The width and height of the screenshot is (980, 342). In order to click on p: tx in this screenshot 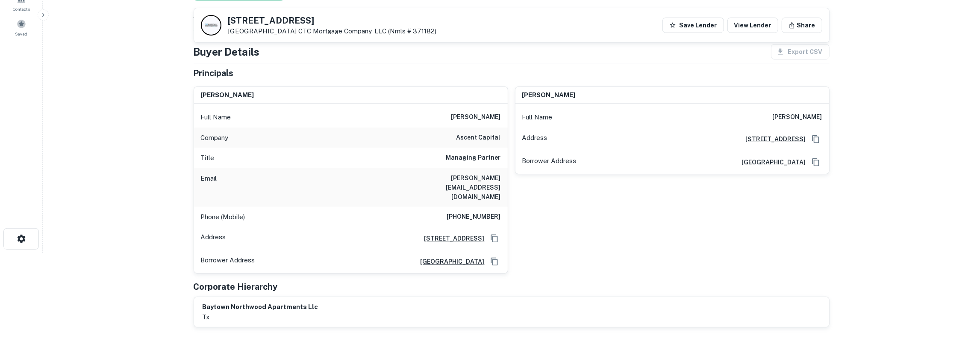, I will do `click(260, 317)`.